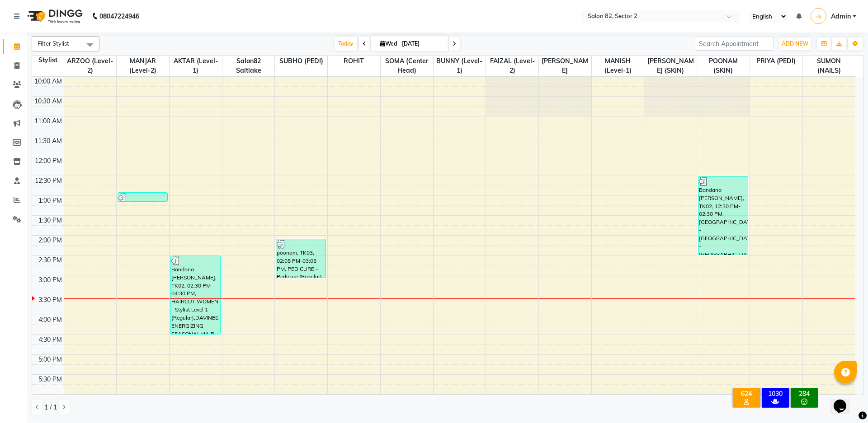 Image resolution: width=868 pixels, height=423 pixels. What do you see at coordinates (48, 141) in the screenshot?
I see `div: 11:30 AM` at bounding box center [48, 141].